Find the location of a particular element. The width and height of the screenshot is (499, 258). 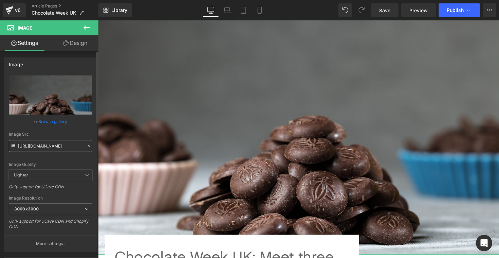

div: Only support for UCare CDN is located at coordinates (51, 189).